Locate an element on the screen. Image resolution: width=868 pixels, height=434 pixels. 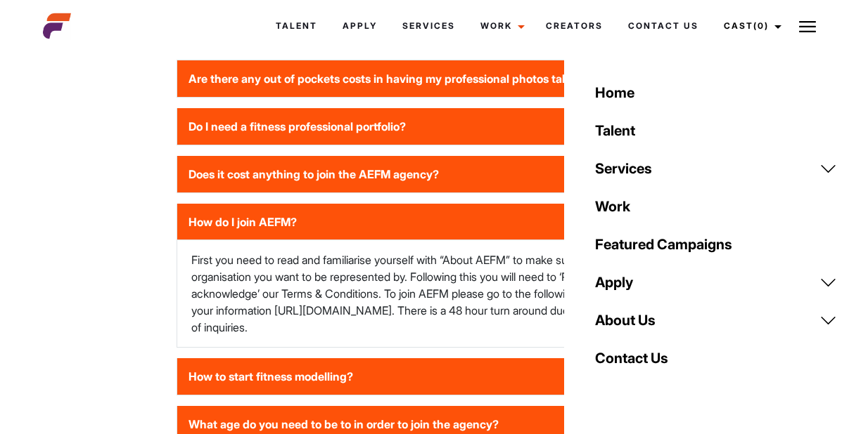
button: How do I join AEFM? is located at coordinates (434, 222).